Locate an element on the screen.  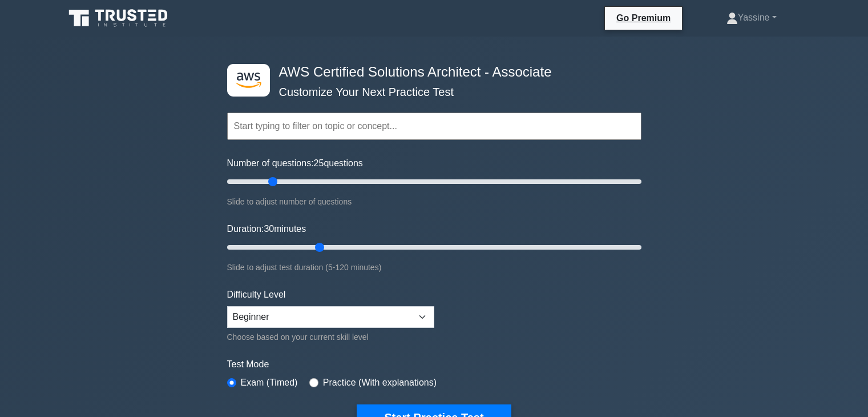
span: 25 is located at coordinates (319, 162).